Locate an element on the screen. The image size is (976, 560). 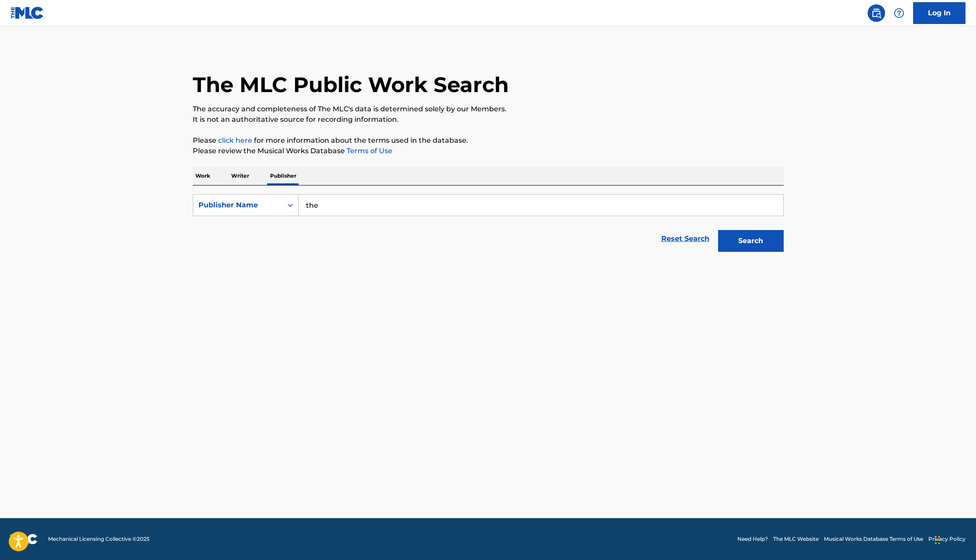
p: It is not an authoritative source for recording information. is located at coordinates (488, 119).